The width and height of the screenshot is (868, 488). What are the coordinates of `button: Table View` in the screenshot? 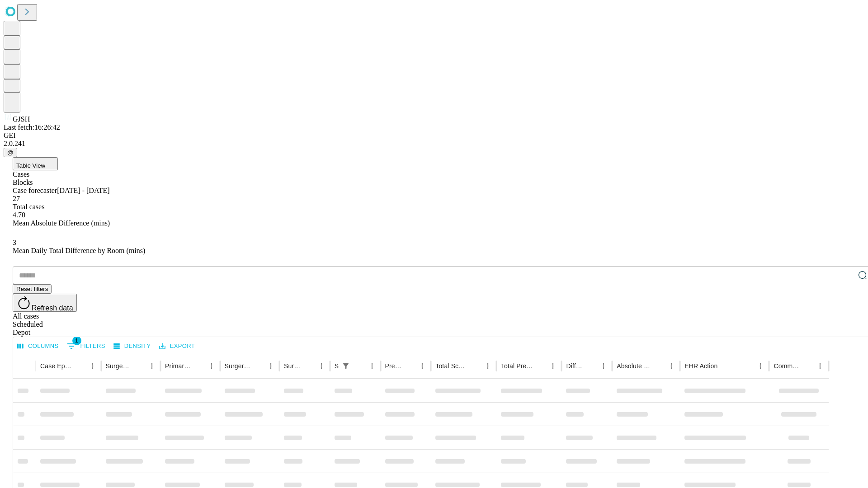 It's located at (35, 164).